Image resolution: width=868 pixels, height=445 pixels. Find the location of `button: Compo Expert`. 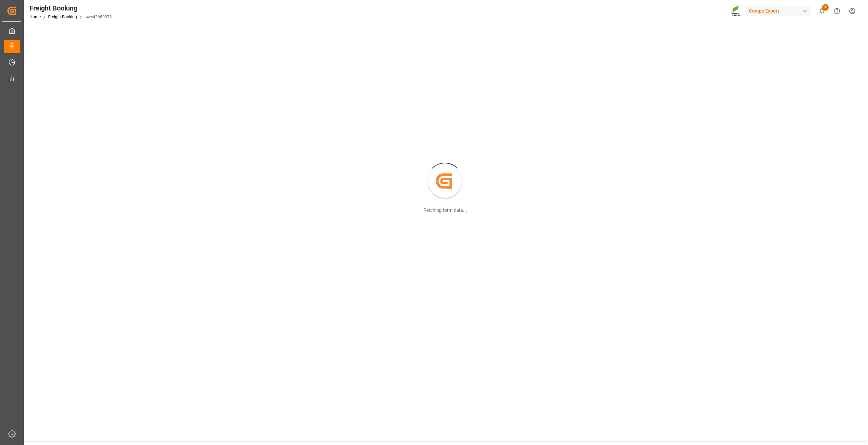

button: Compo Expert is located at coordinates (779, 11).